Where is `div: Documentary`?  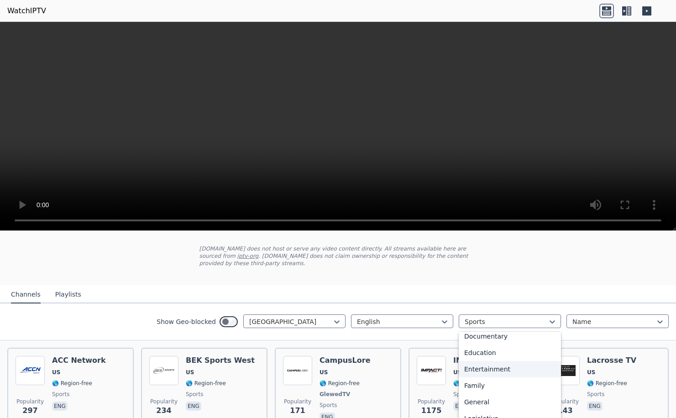 div: Documentary is located at coordinates (510, 336).